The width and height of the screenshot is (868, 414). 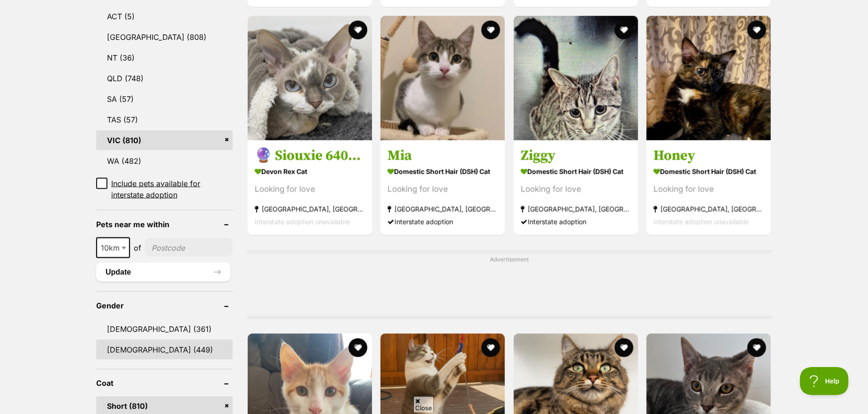 What do you see at coordinates (164, 141) in the screenshot?
I see `a: VIC (810)` at bounding box center [164, 141].